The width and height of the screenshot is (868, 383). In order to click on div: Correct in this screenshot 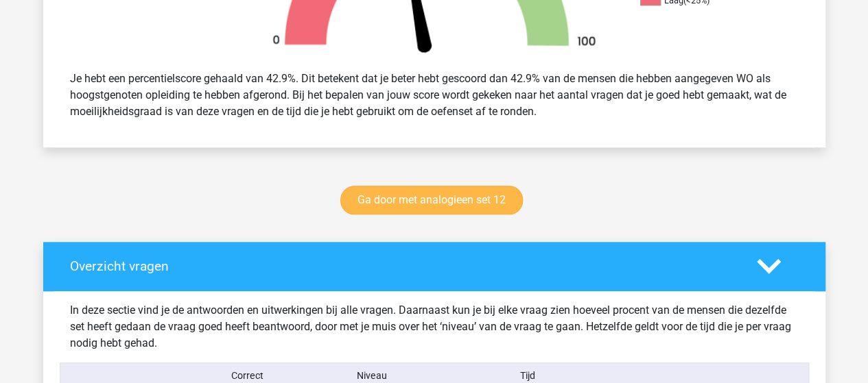, I will do `click(247, 376)`.